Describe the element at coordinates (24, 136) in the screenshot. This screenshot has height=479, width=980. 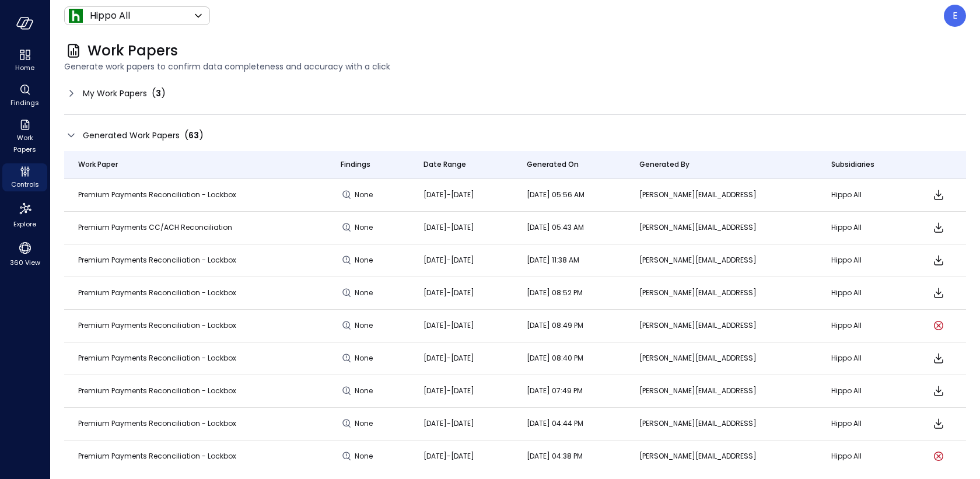
I see `div: Work Papers` at that location.